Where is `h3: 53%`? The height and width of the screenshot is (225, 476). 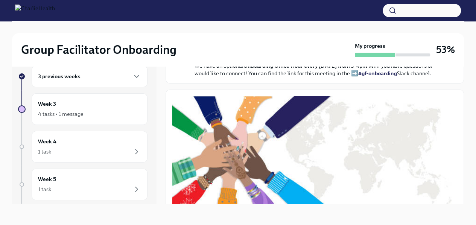
h3: 53% is located at coordinates (446, 50).